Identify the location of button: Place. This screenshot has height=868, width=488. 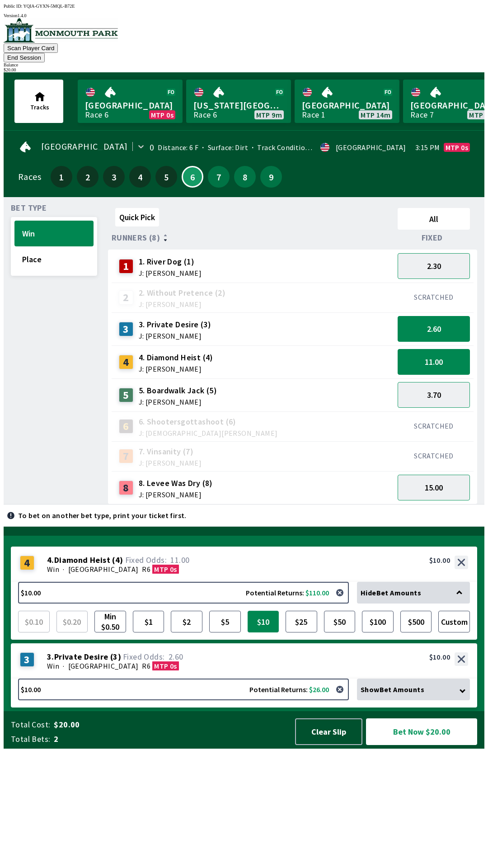
(54, 259).